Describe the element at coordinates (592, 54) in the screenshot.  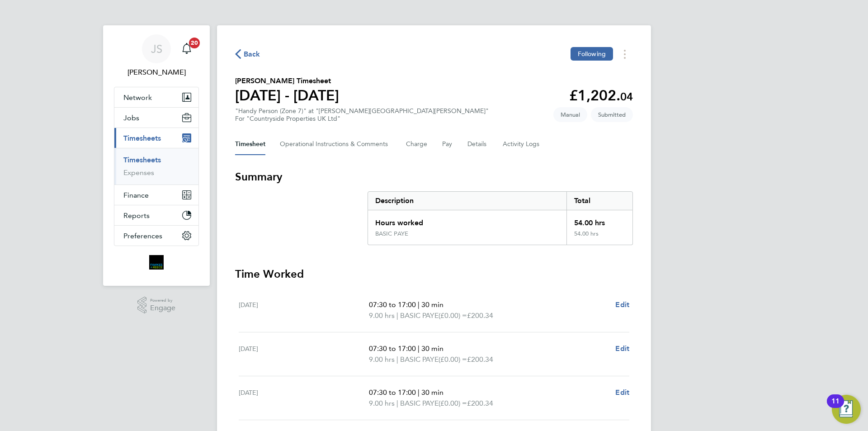
I see `button: Following` at that location.